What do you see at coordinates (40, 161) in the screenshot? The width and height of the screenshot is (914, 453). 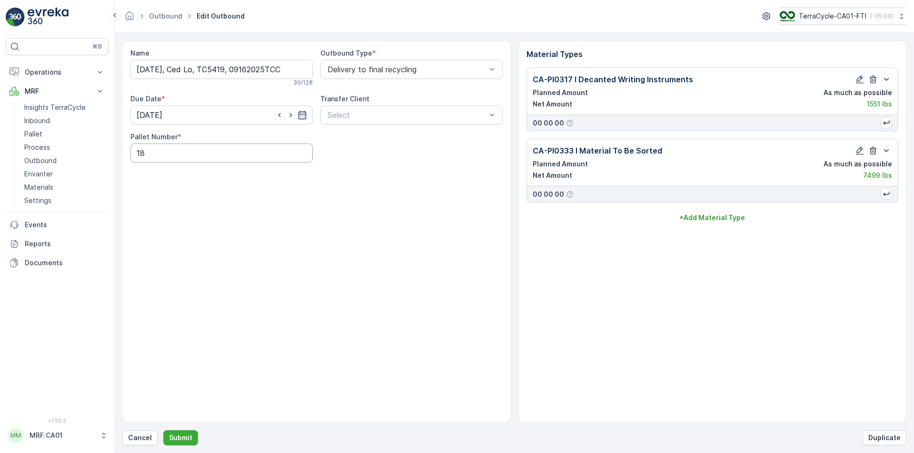 I see `p: Outbound` at bounding box center [40, 161].